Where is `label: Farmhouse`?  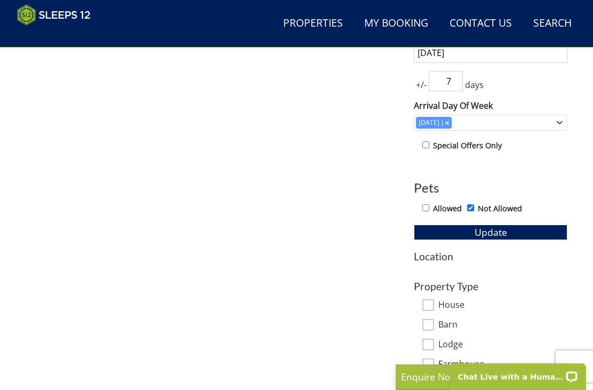 label: Farmhouse is located at coordinates (503, 365).